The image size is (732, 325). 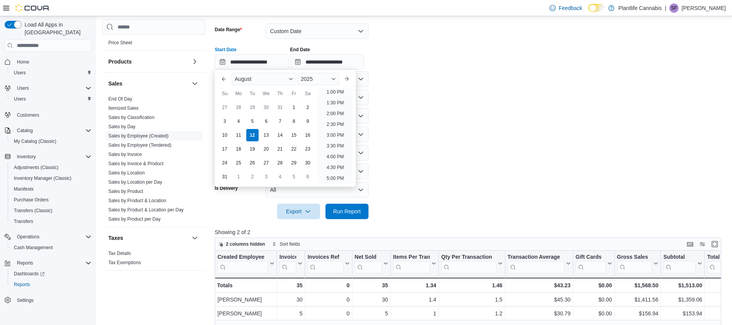 I want to click on div: Su, so click(x=225, y=93).